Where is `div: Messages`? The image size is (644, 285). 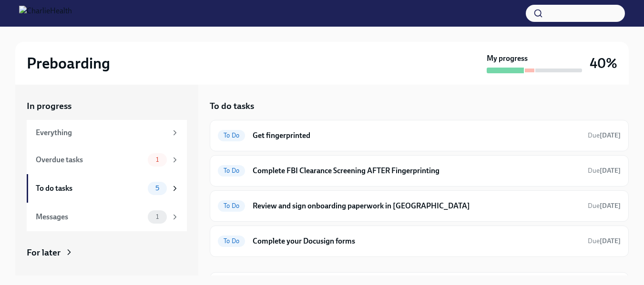 div: Messages is located at coordinates (90, 217).